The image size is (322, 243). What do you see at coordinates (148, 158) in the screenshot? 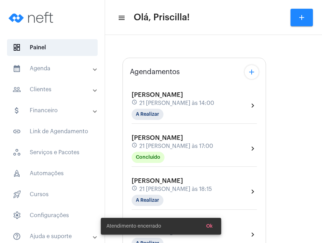
I see `mat-chip: Concluído` at bounding box center [148, 158].